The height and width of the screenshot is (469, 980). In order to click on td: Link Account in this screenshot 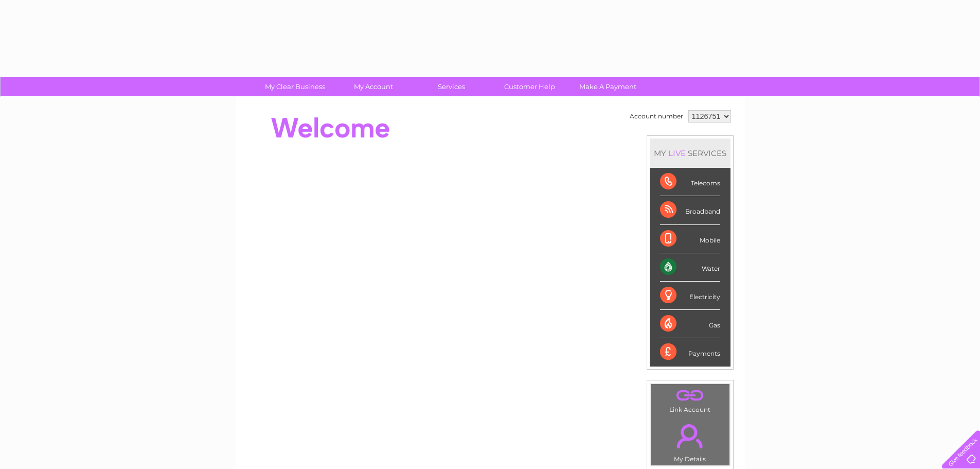, I will do `click(690, 400)`.